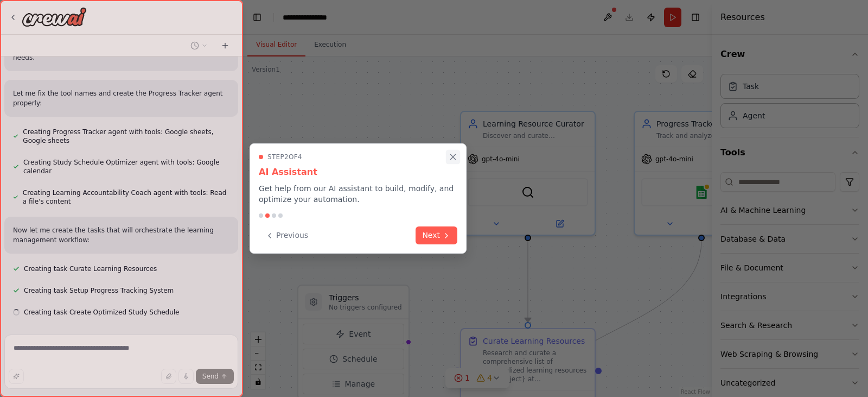  What do you see at coordinates (453, 157) in the screenshot?
I see `button: Close walkthrough` at bounding box center [453, 157].